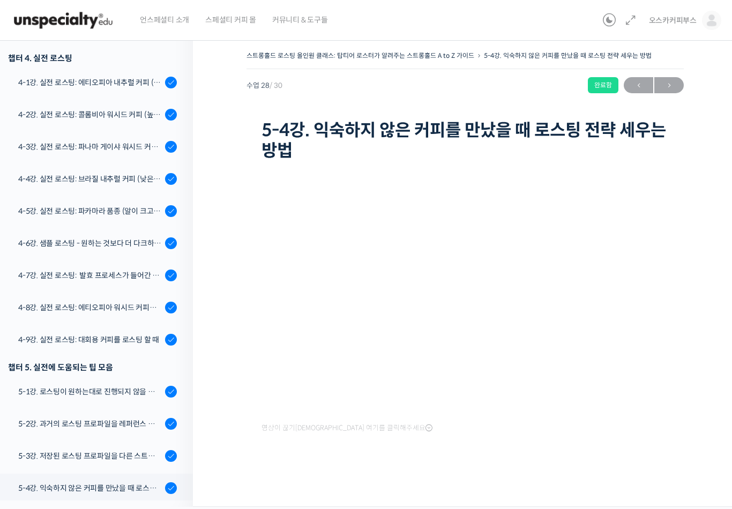 The height and width of the screenshot is (509, 732). I want to click on div: 5-2강. 과거의 로스팅 프로파일을 레퍼런스 삼아 리뷰하는 방법, so click(90, 424).